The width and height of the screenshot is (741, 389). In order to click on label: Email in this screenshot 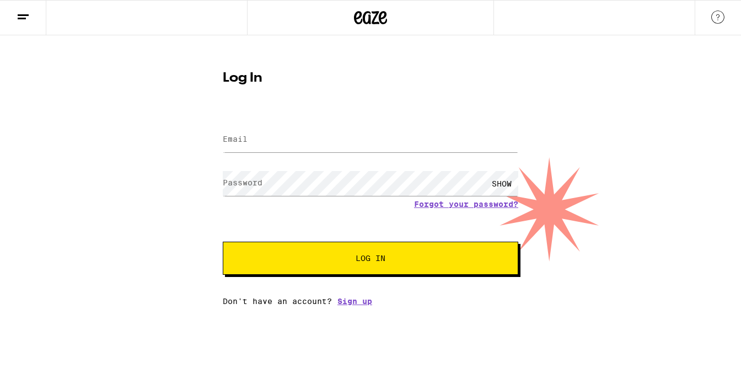, I will do `click(235, 139)`.